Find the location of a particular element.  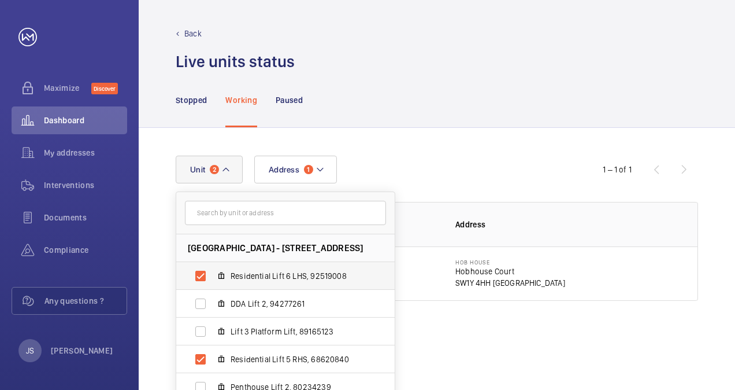

p: Back is located at coordinates (193, 34).